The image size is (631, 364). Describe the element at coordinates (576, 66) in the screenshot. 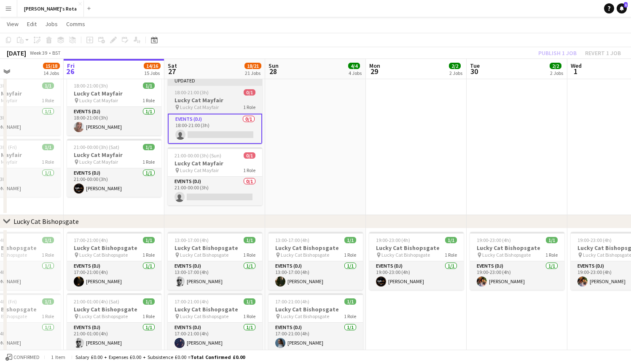

I see `span: Wed` at that location.